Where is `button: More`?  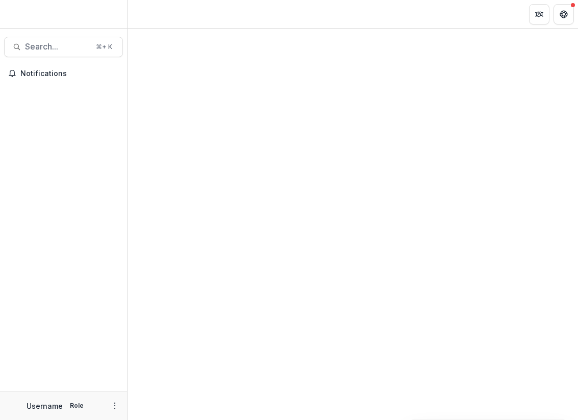 button: More is located at coordinates (115, 406).